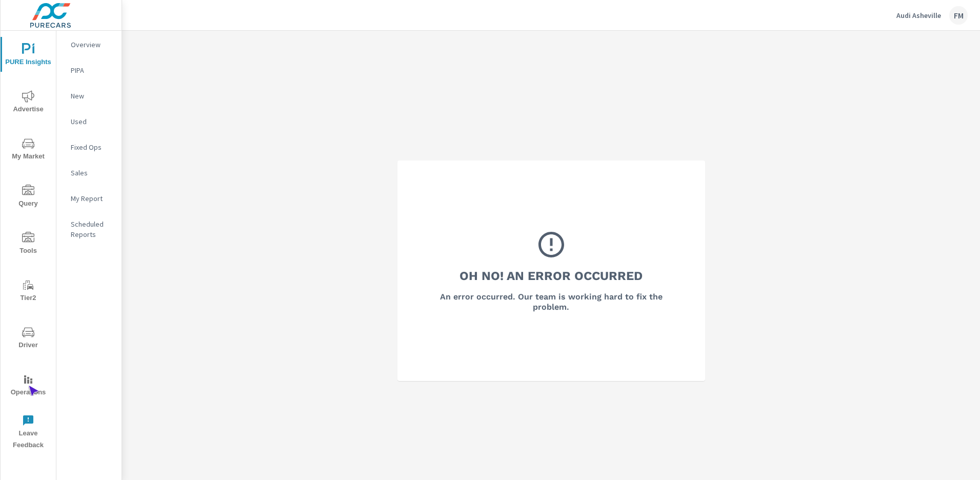 Image resolution: width=980 pixels, height=480 pixels. I want to click on span: My Market, so click(28, 150).